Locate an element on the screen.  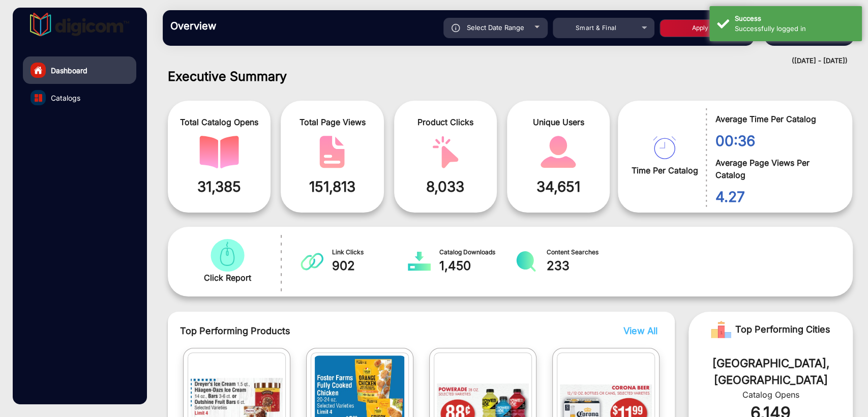
span: Unique Users is located at coordinates (559, 122).